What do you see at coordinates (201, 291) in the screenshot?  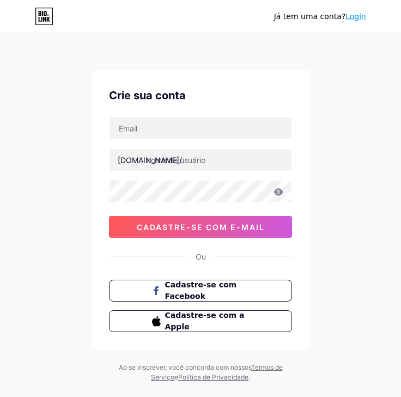 I see `a: Cadastre-se com Facebook` at bounding box center [201, 291].